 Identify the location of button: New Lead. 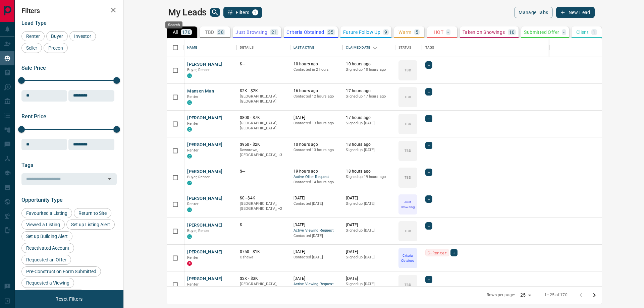
(575, 12).